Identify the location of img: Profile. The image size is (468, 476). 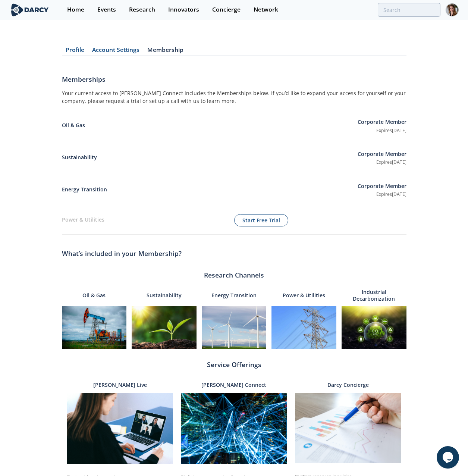
(452, 10).